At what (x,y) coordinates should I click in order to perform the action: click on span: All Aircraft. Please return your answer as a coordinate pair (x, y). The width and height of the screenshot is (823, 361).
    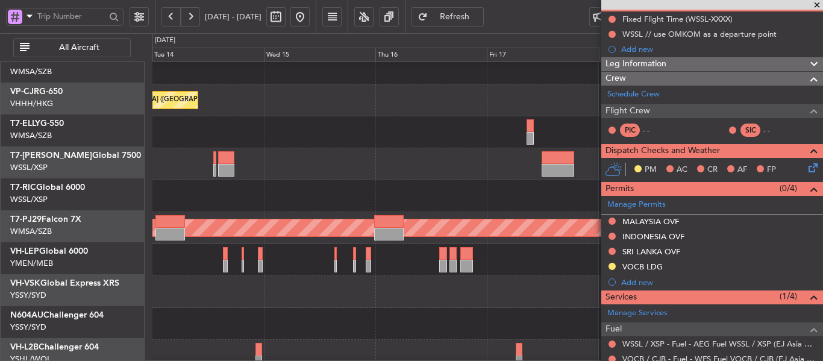
    Looking at the image, I should click on (79, 48).